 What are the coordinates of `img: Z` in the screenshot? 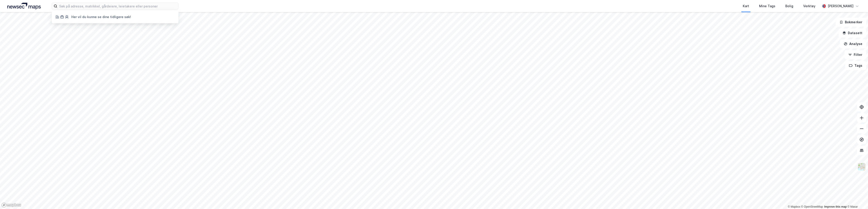 It's located at (862, 167).